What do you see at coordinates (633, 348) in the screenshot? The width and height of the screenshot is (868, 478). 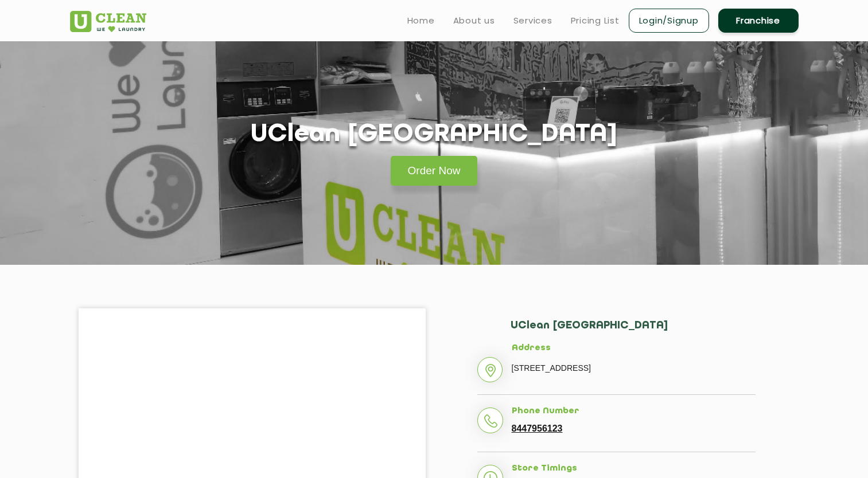 I see `h5: Address` at bounding box center [633, 348].